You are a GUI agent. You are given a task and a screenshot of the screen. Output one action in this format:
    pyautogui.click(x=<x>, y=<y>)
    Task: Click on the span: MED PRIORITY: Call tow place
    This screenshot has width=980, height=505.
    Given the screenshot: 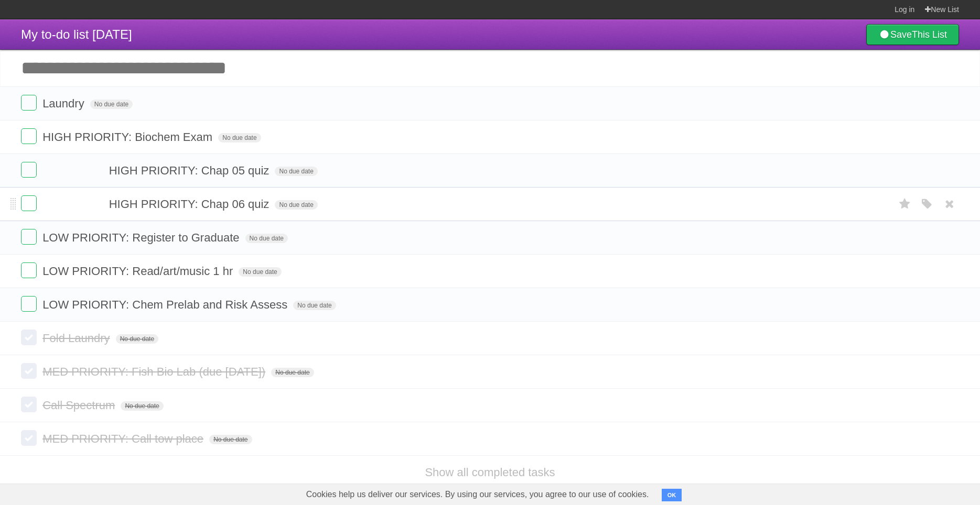 What is the action you would take?
    pyautogui.click(x=124, y=439)
    